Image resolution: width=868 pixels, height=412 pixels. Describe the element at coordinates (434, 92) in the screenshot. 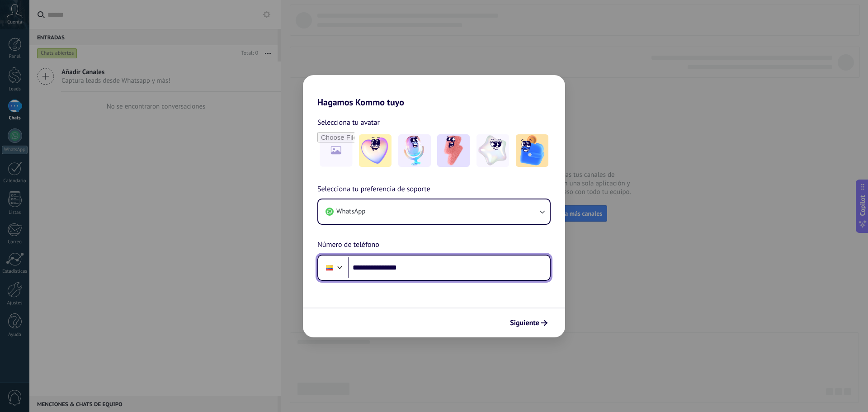

I see `h2: Hagamos Kommo tuyo` at that location.